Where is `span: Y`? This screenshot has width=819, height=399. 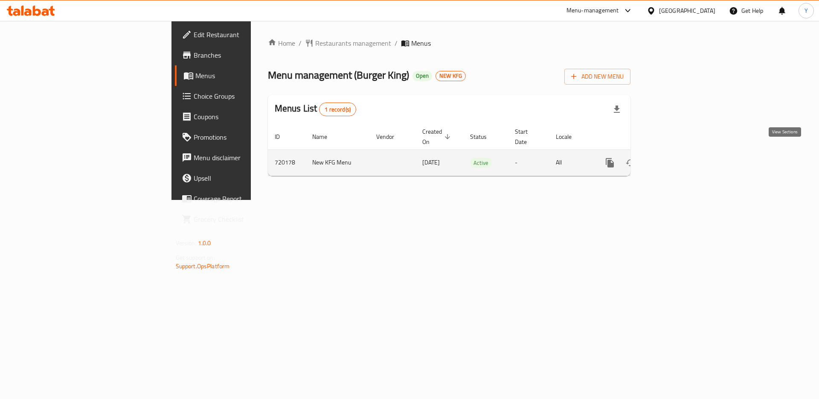
span: Y is located at coordinates (807, 11).